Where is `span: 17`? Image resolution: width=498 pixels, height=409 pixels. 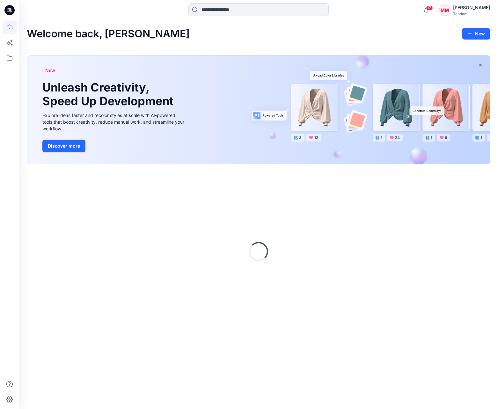 span: 17 is located at coordinates (430, 8).